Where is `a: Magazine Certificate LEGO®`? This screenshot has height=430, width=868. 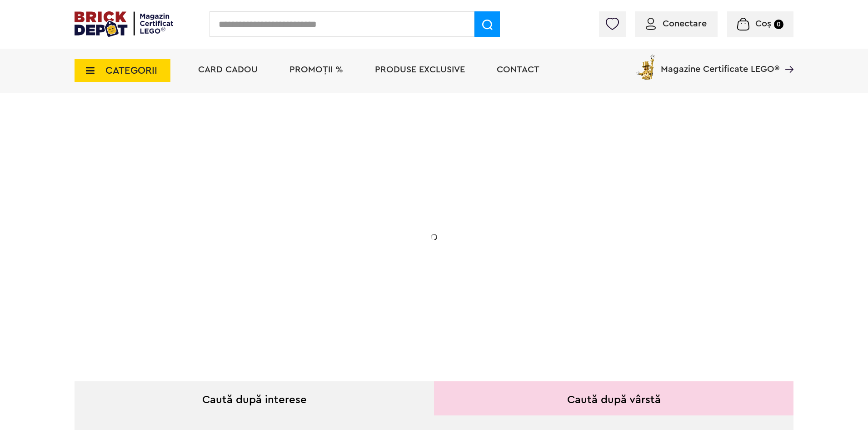 a: Magazine Certificate LEGO® is located at coordinates (786, 57).